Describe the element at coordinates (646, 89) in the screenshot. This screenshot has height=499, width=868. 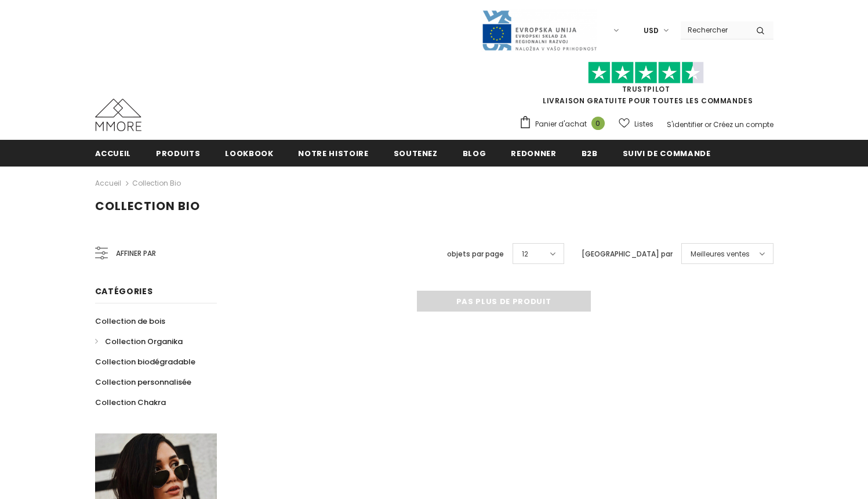
I see `a: TrustPilot` at that location.